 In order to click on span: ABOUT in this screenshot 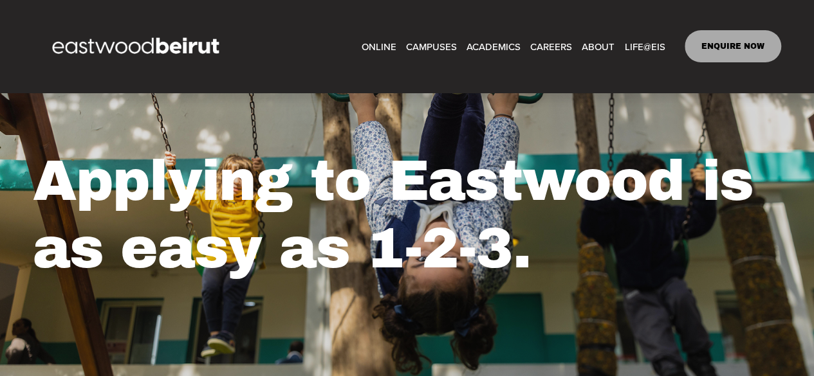, I will do `click(598, 46)`.